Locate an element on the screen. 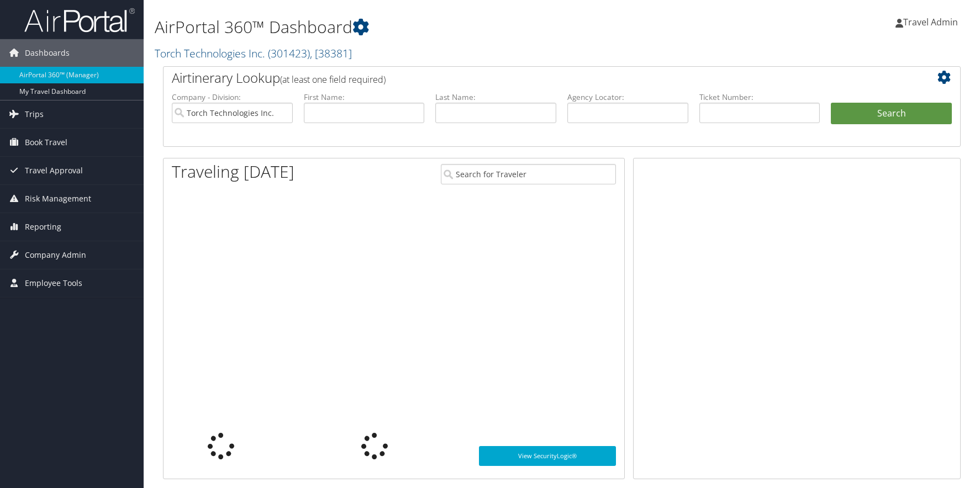 The height and width of the screenshot is (488, 980). span: ( 301423 ) is located at coordinates (289, 53).